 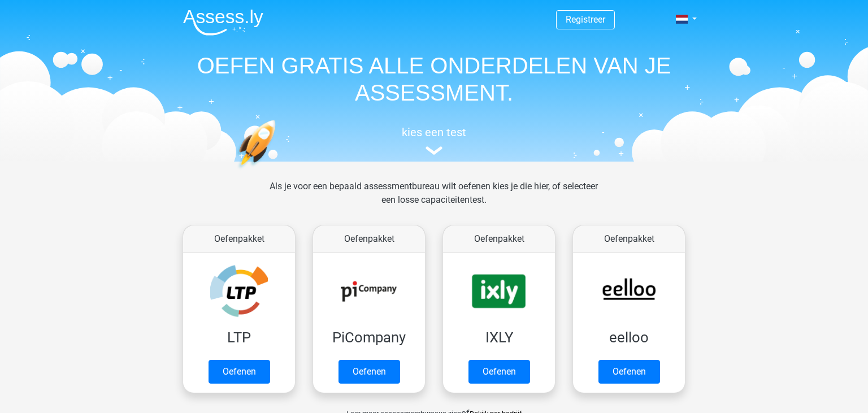 What do you see at coordinates (434, 79) in the screenshot?
I see `h1: OEFEN GRATIS ALLE ONDERDELEN VAN JE ASSESSMENT.` at bounding box center [434, 79].